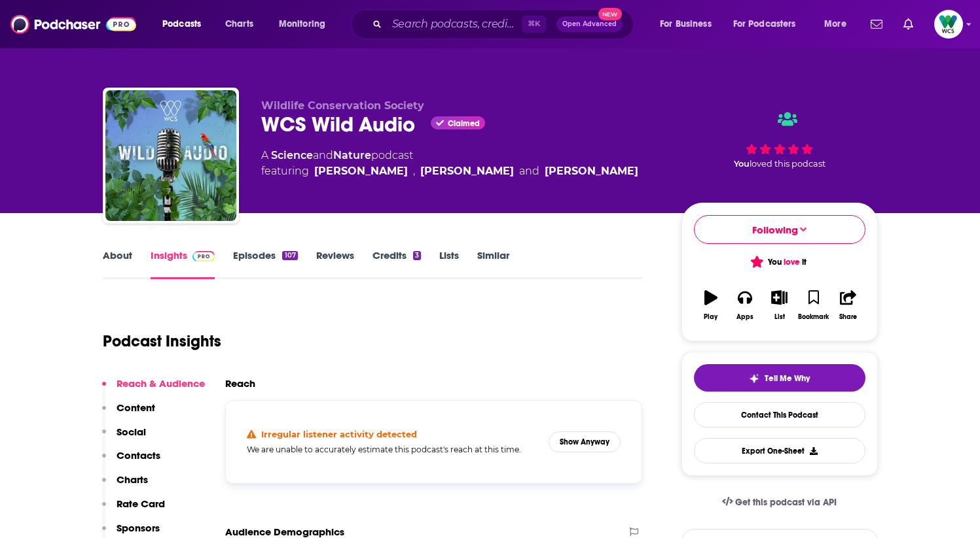  Describe the element at coordinates (463, 123) in the screenshot. I see `span: Claimed` at that location.